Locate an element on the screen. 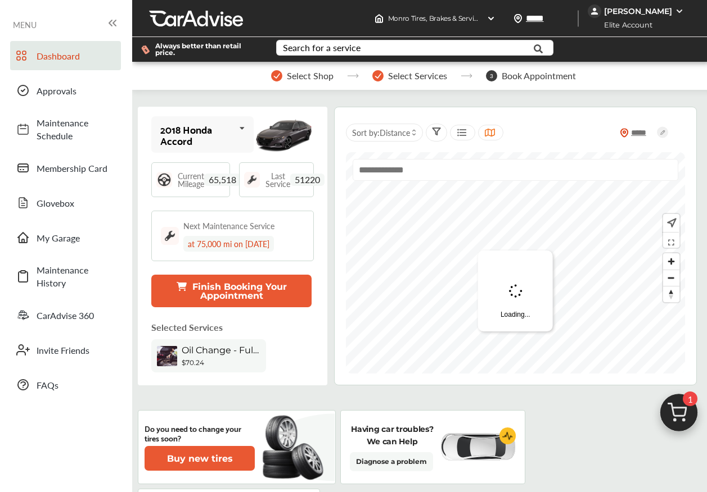  span: Always better than retail price. is located at coordinates (206, 49).